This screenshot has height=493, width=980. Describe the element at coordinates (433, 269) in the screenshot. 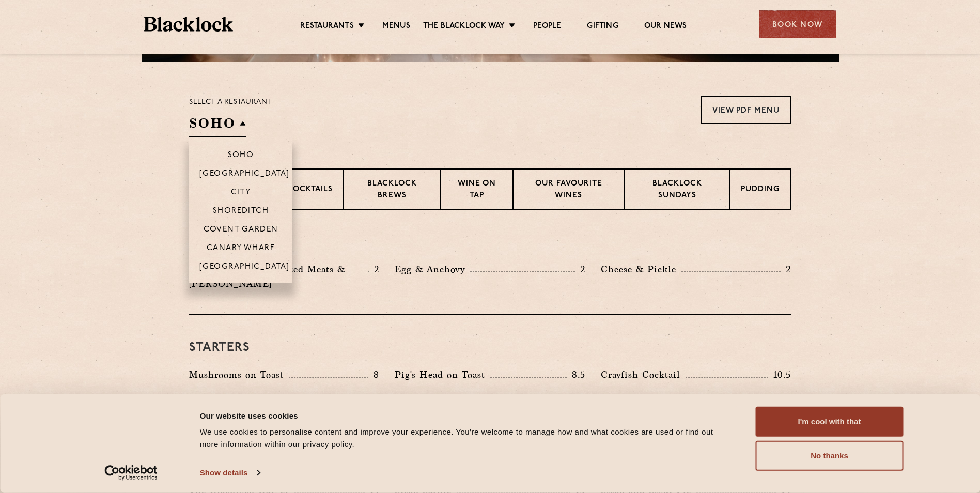

I see `p: Egg & Anchovy` at that location.